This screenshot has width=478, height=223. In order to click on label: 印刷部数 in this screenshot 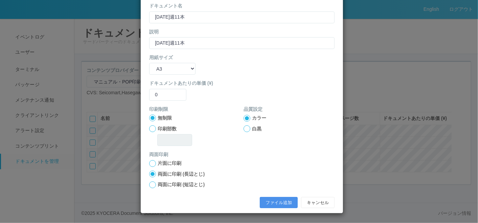, I will do `click(167, 129)`.